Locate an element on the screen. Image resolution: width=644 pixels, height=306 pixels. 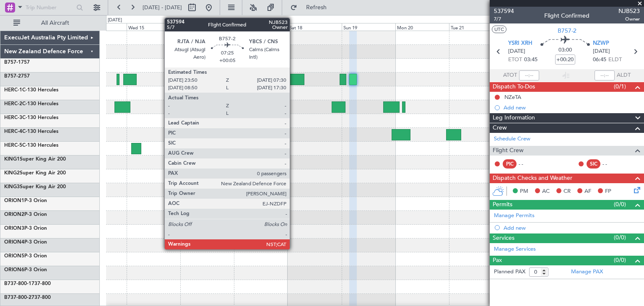
a: KING2Super King Air 200 is located at coordinates (35, 173).